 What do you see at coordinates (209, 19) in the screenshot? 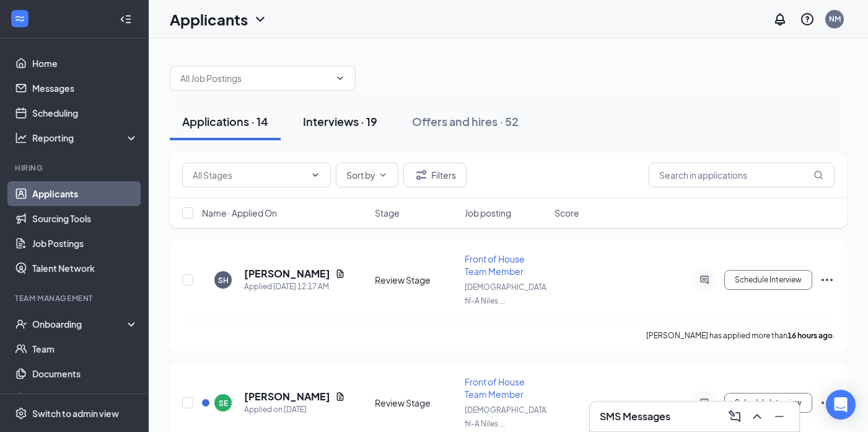
I see `h1: Applicants` at bounding box center [209, 19].